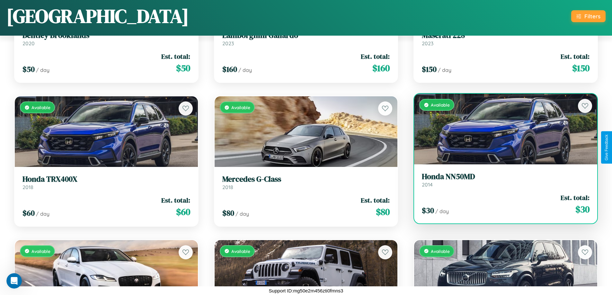 This screenshot has height=295, width=612. I want to click on a: Honda NN50MD2014, so click(505, 180).